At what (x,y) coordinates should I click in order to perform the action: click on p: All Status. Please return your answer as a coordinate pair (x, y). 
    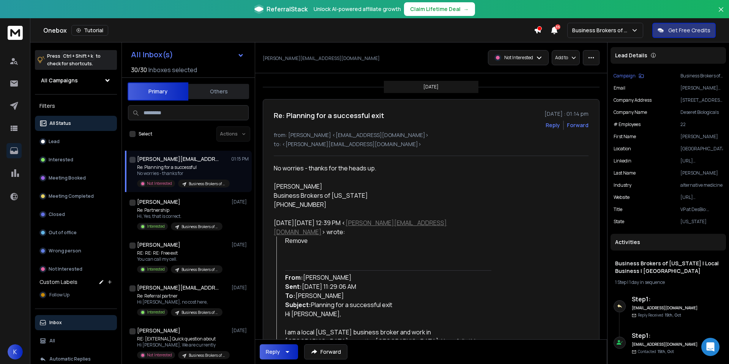
    Looking at the image, I should click on (60, 123).